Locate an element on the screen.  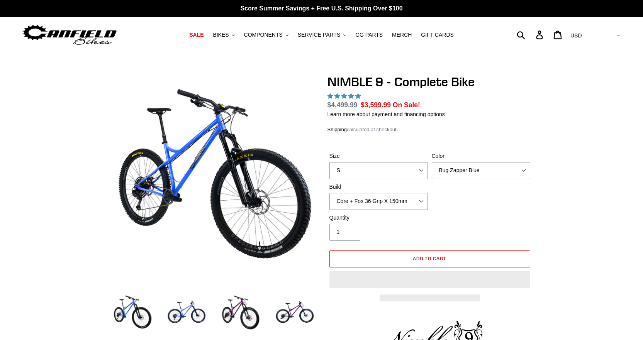
a: GIFT CARDS is located at coordinates (437, 35).